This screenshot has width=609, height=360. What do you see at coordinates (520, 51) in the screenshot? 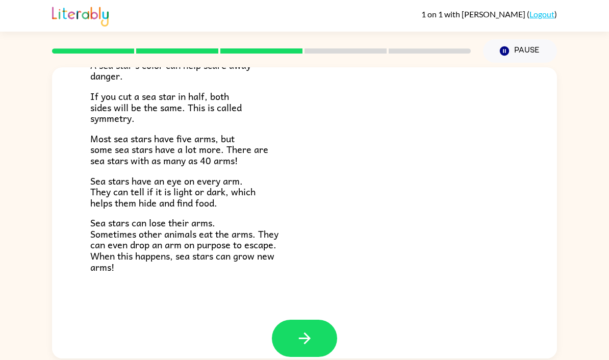
I see `button: Pause` at bounding box center [520, 51].